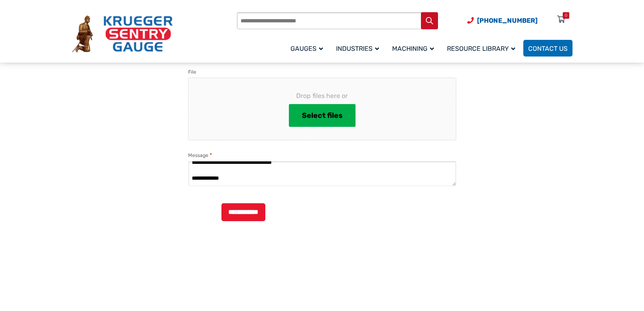 This screenshot has width=644, height=311. I want to click on label: File, so click(192, 72).